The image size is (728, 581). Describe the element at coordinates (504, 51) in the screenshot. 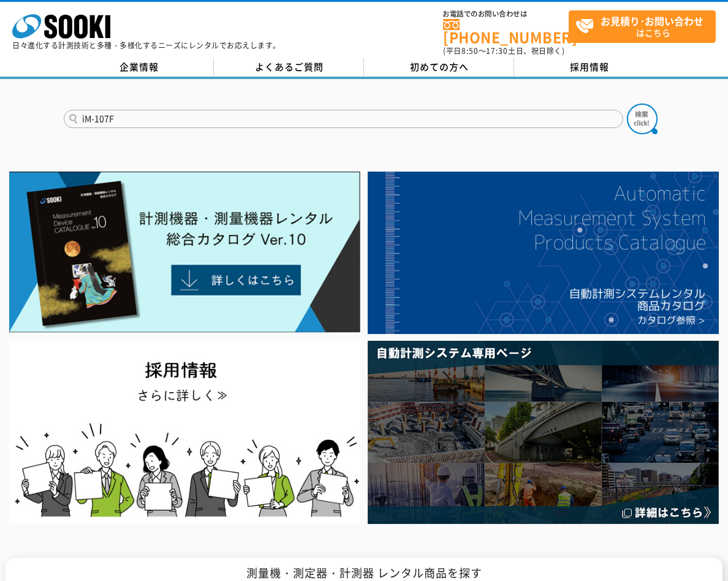

I see `span: (平日 ～ 土日、祝日除く)` at that location.